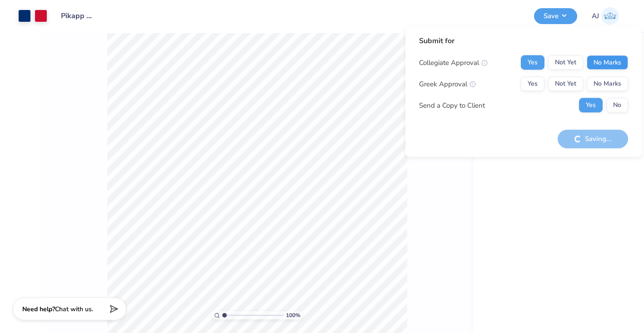 Image resolution: width=644 pixels, height=333 pixels. What do you see at coordinates (453, 62) in the screenshot?
I see `div: Collegiate Approval` at bounding box center [453, 62].